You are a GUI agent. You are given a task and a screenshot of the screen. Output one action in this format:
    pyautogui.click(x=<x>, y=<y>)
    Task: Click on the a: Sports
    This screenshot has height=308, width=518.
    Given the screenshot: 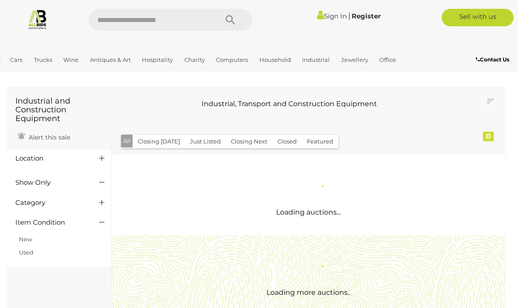 What is the action you would take?
    pyautogui.click(x=19, y=74)
    